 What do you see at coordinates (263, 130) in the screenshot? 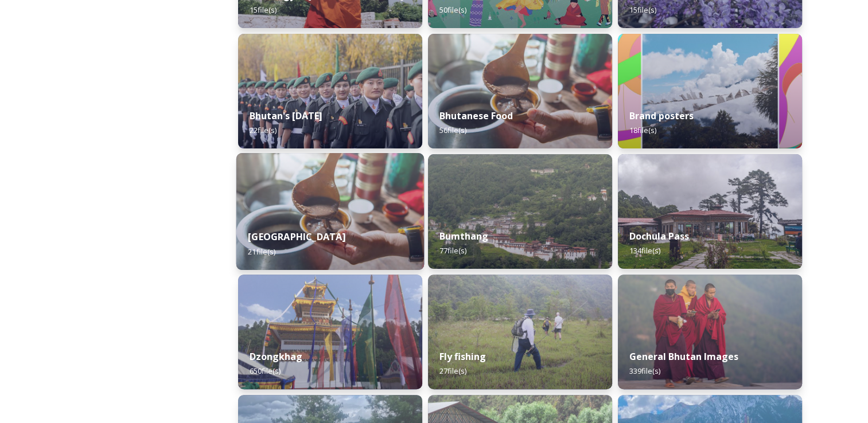
I see `span: 22 file(s)` at bounding box center [263, 130].